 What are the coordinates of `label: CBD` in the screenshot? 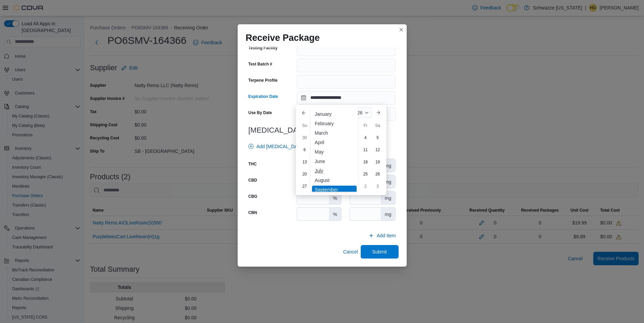 It's located at (253, 180).